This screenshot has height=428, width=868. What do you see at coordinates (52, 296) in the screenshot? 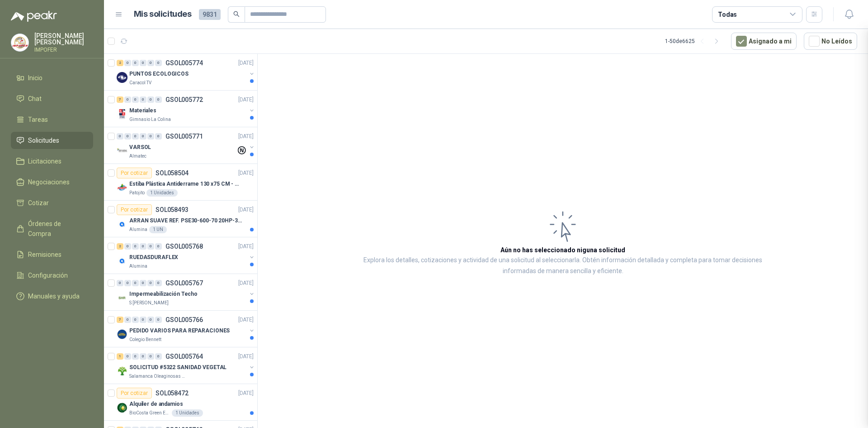
I see `a: Manuales y ayuda` at bounding box center [52, 296].